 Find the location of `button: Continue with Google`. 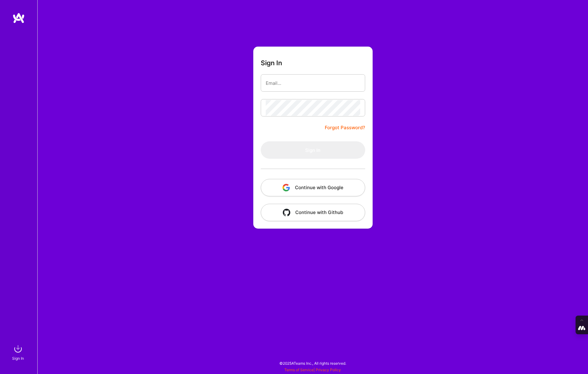

button: Continue with Google is located at coordinates (313, 188).